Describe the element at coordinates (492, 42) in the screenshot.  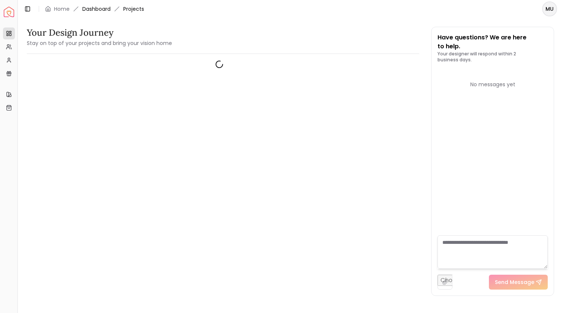
I see `p: Have questions? We are here to help.` at that location.